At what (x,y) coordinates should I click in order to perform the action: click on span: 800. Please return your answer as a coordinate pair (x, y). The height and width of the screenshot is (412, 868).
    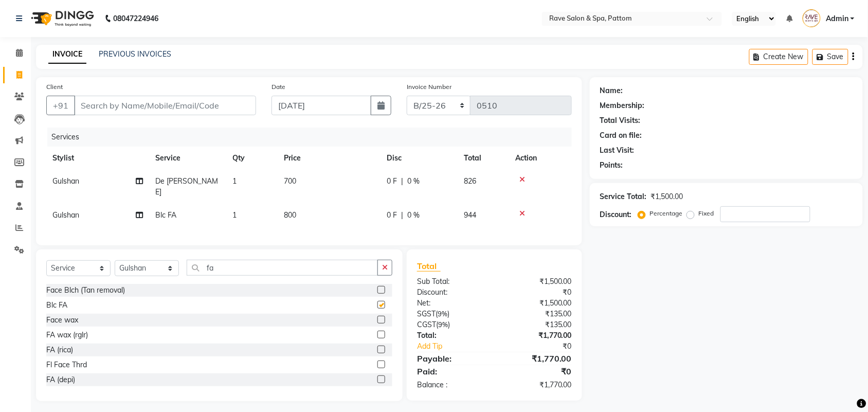
    Looking at the image, I should click on (290, 215).